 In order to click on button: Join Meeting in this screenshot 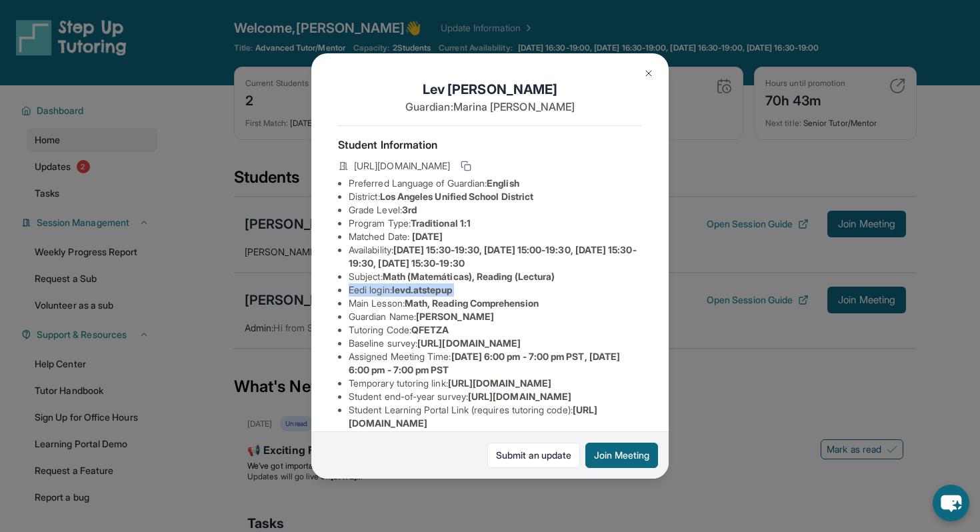, I will do `click(621, 456)`.